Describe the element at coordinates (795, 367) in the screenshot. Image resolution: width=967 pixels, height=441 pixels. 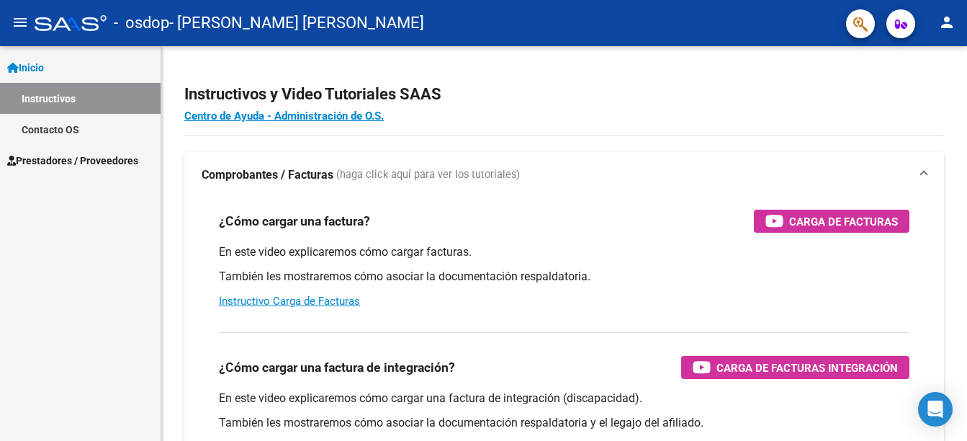
I see `button: Carga de Facturas Integración` at that location.